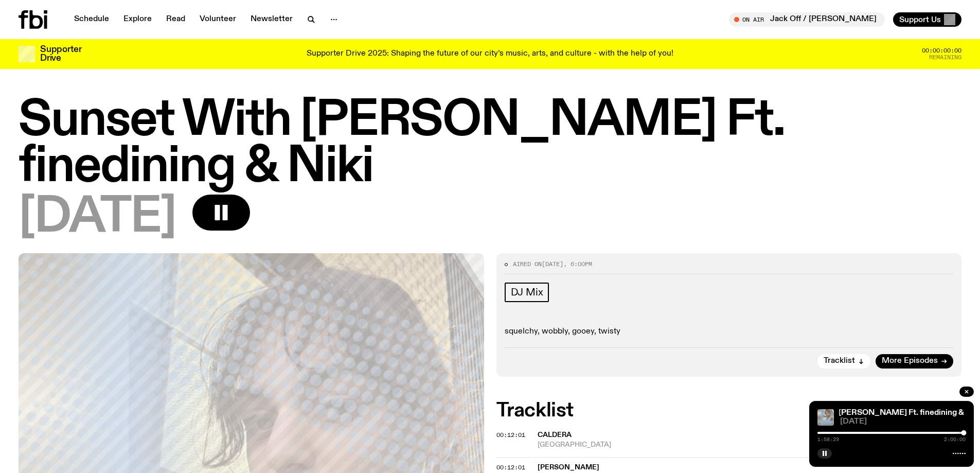  Describe the element at coordinates (527, 264) in the screenshot. I see `span: Aired on` at that location.